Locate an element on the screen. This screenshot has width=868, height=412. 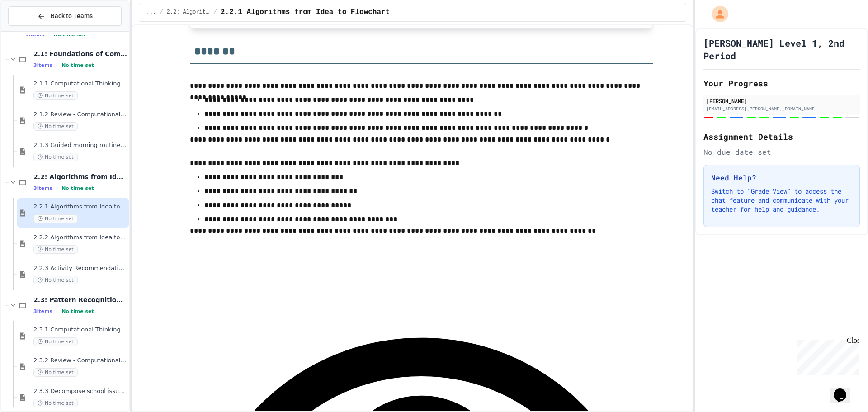
span: 2.3.3 Decompose school issue using CT is located at coordinates (80, 391).